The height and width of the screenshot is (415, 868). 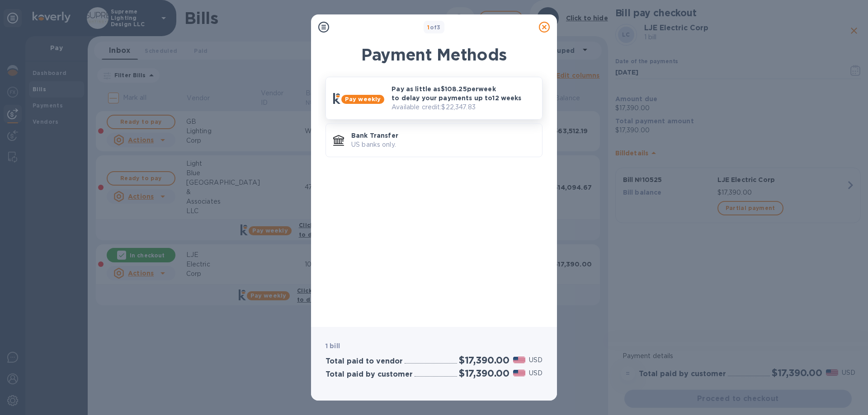 I want to click on p: Available credit: $22,347.83, so click(x=463, y=107).